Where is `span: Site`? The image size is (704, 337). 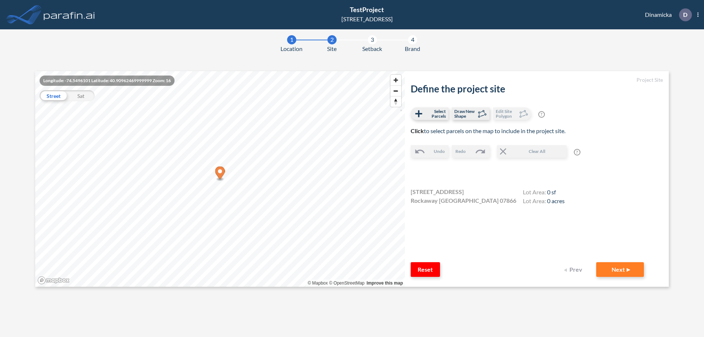
span: Site is located at coordinates (332, 49).